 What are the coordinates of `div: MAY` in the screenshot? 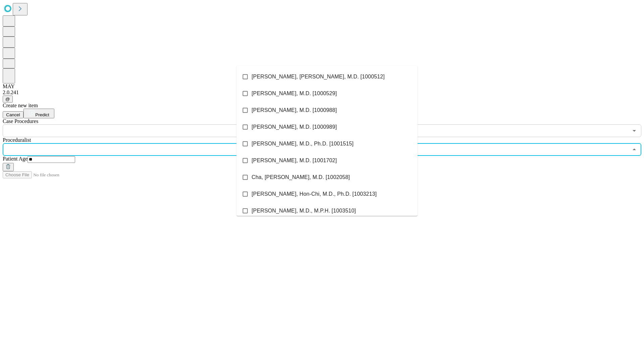 It's located at (322, 86).